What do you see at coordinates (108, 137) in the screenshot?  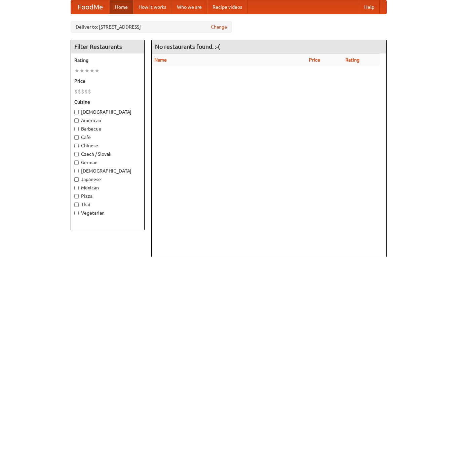 I see `label: Cafe` at bounding box center [108, 137].